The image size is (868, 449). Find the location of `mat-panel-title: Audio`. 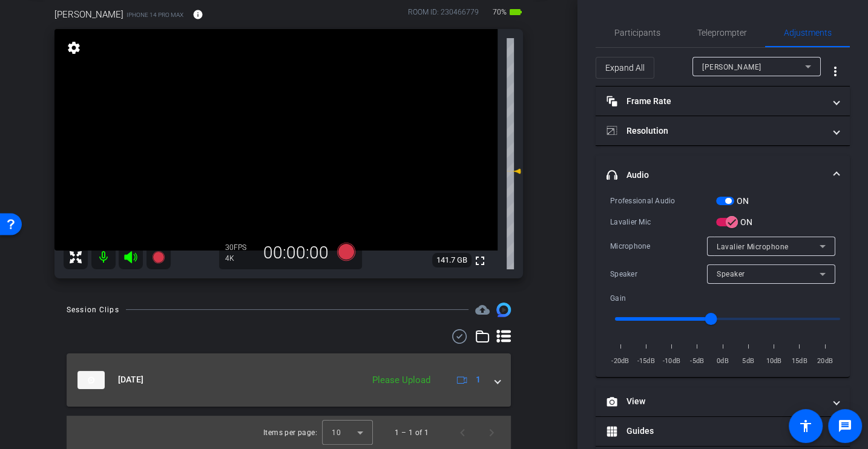

mat-panel-title: Audio is located at coordinates (716, 175).